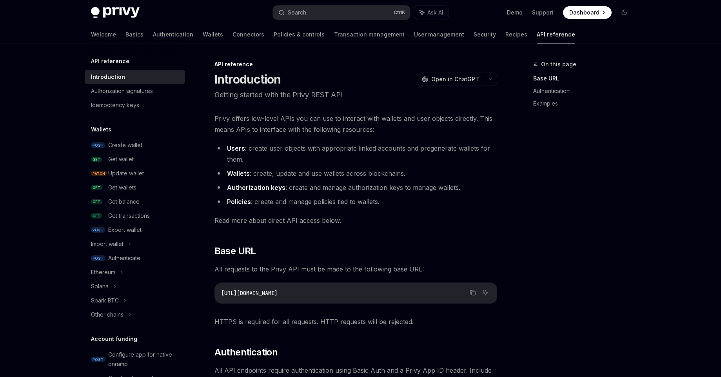 This screenshot has width=721, height=377. Describe the element at coordinates (473, 293) in the screenshot. I see `button: Copy the contents from the code block` at that location.